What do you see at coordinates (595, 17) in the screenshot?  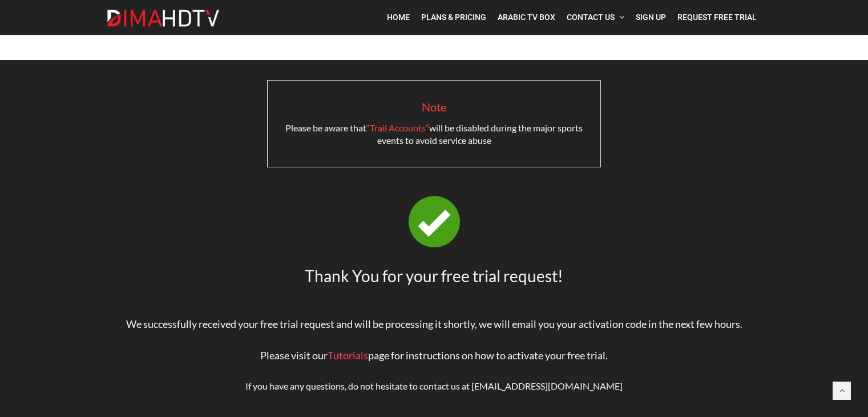 I see `a: Contact Us` at bounding box center [595, 17].